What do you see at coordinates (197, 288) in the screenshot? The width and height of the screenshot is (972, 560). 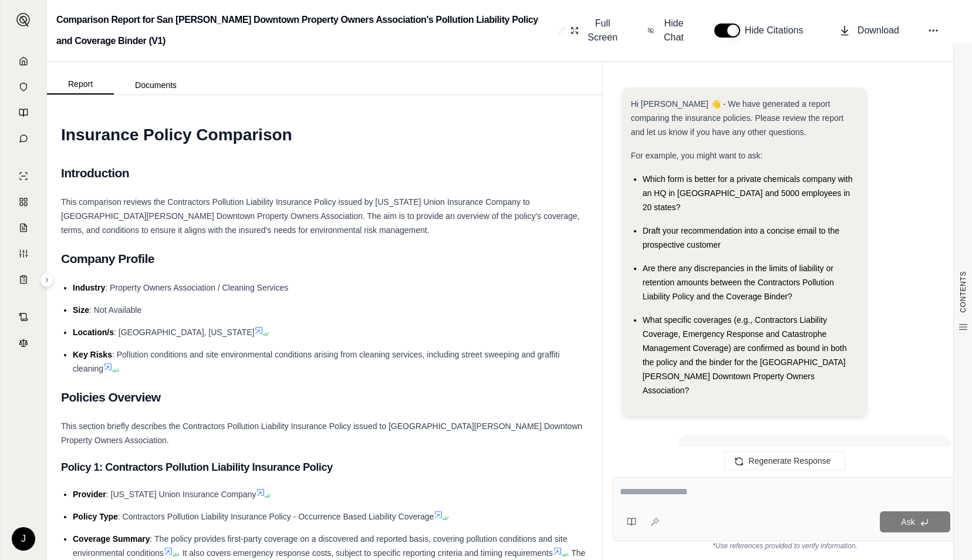 I see `span: : Property Owners Association / Cleaning Services` at bounding box center [197, 288].